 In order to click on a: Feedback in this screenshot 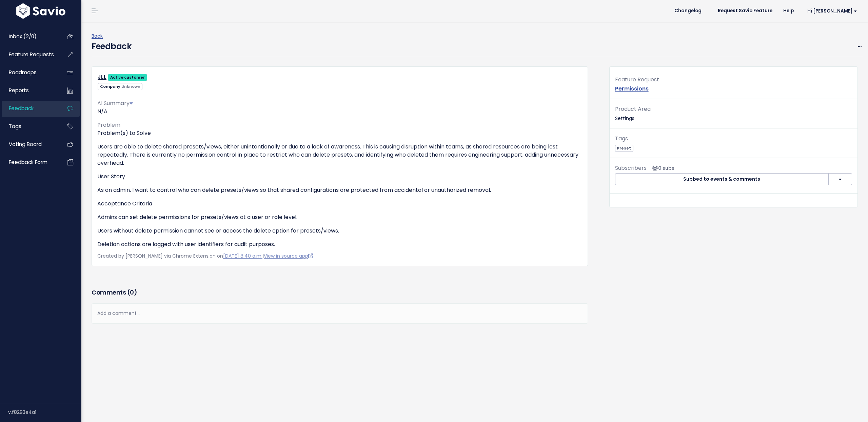, I will do `click(28, 109)`.